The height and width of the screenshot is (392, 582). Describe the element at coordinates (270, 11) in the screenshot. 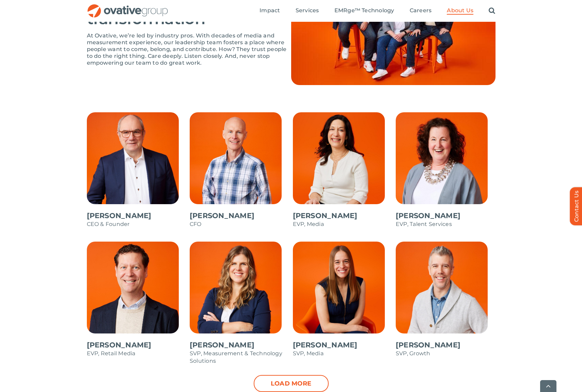

I see `a: Impact` at that location.